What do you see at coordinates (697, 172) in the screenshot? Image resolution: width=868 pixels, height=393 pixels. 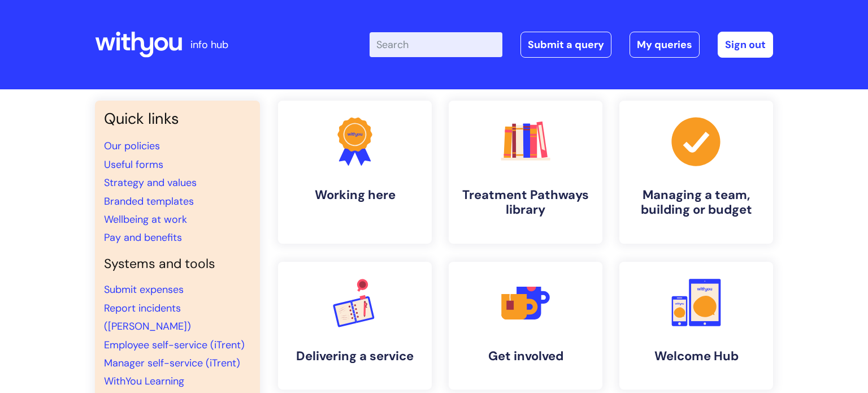 I see `a: Managing a team, building or budget` at bounding box center [697, 172].